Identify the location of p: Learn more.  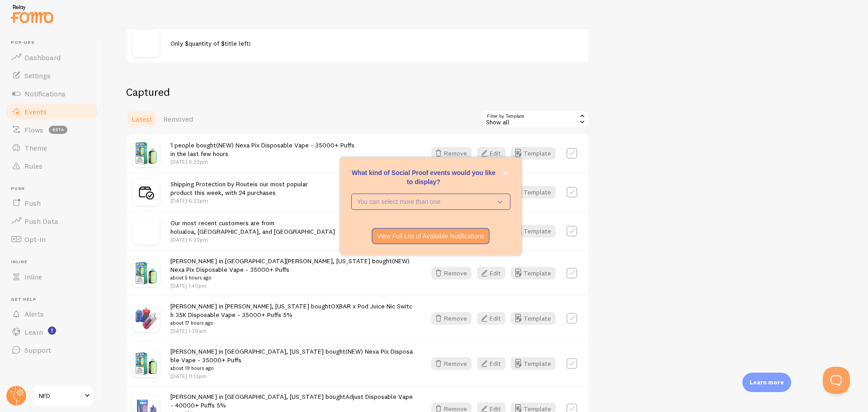
(767, 383).